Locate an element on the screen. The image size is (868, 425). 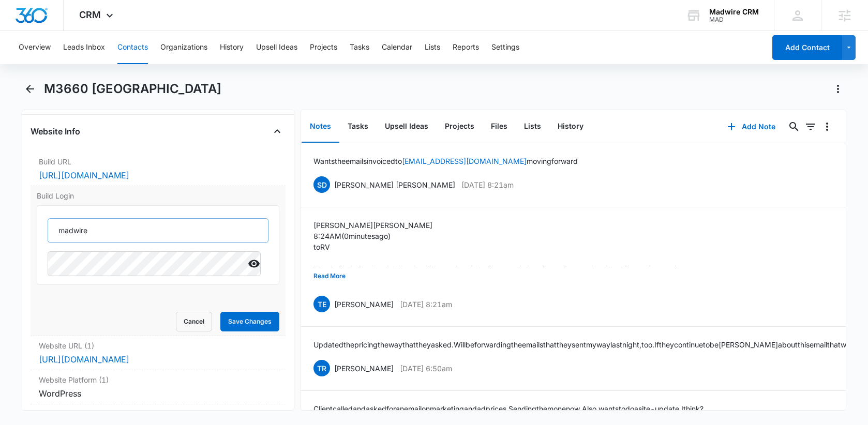
p: Wants the emails invoiced to moving forward is located at coordinates (446, 161).